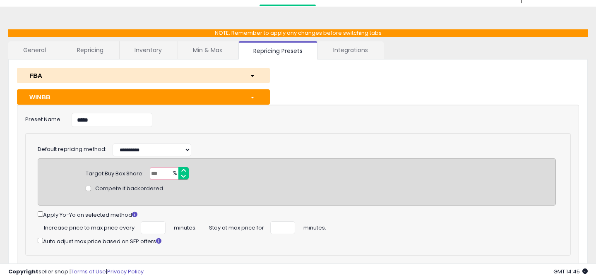 This screenshot has width=596, height=280. I want to click on a: Repricing Presets, so click(278, 51).